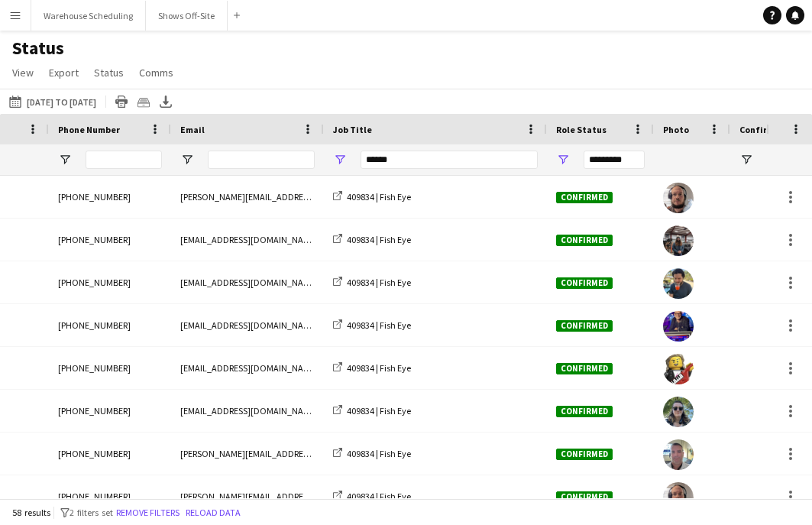 This screenshot has height=525, width=812. What do you see at coordinates (124, 160) in the screenshot?
I see `input: Phone Number Filter Input` at bounding box center [124, 160].